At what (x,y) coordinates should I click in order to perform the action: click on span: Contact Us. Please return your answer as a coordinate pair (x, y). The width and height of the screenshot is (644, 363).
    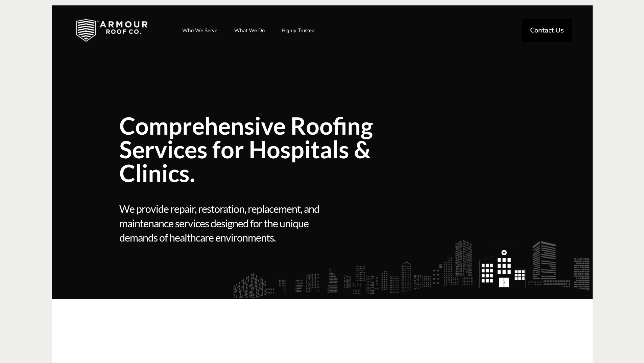
    Looking at the image, I should click on (547, 30).